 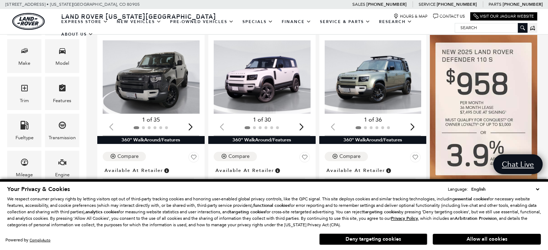 I want to click on span: Features, so click(x=62, y=89).